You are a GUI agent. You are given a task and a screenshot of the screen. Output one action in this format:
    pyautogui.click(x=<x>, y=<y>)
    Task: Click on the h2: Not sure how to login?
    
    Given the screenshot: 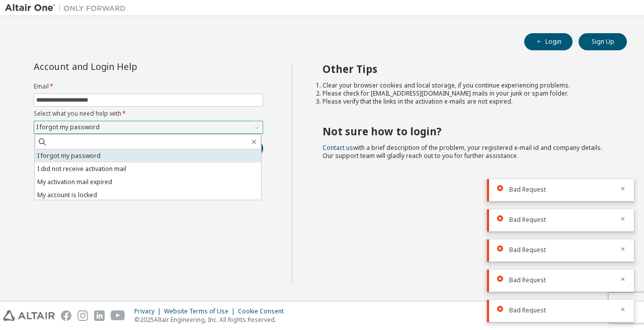 What is the action you would take?
    pyautogui.click(x=466, y=131)
    